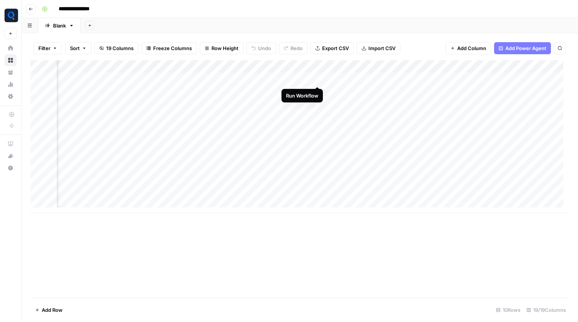 Image resolution: width=578 pixels, height=322 pixels. I want to click on span: Undo, so click(265, 48).